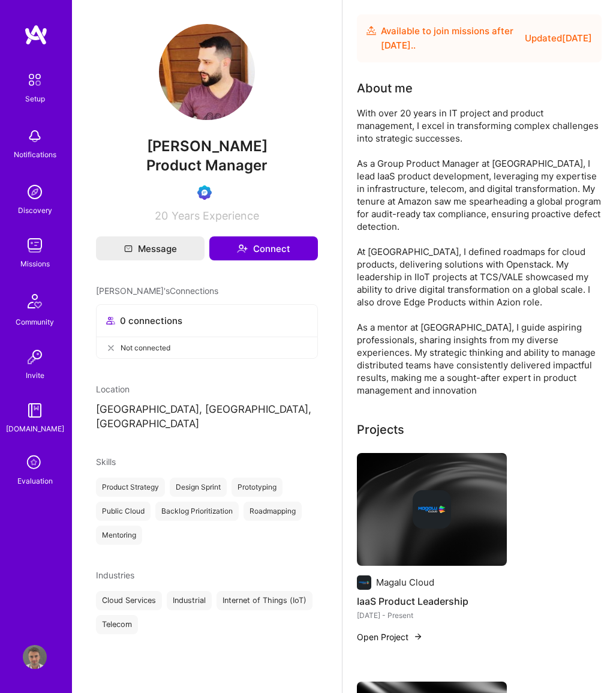 The height and width of the screenshot is (693, 616). I want to click on div: Invite, so click(35, 375).